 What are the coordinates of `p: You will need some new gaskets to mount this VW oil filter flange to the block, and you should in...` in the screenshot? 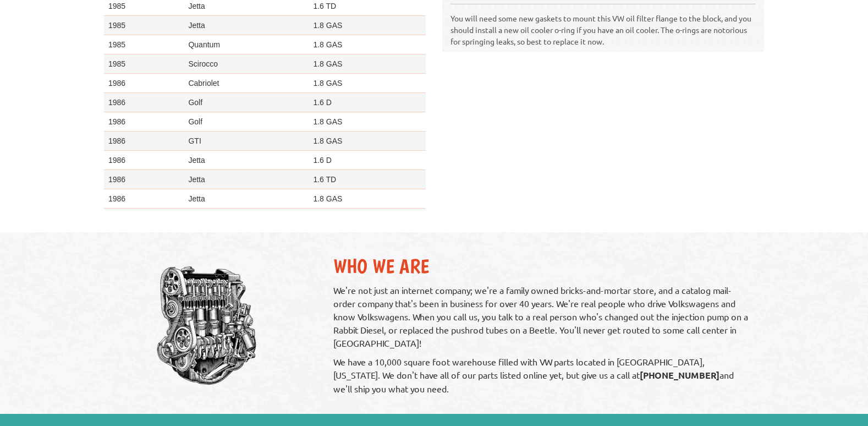 It's located at (603, 25).